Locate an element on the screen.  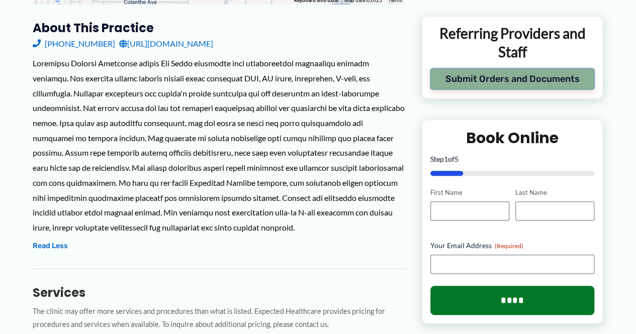
label: Your Email Address is located at coordinates (512, 246).